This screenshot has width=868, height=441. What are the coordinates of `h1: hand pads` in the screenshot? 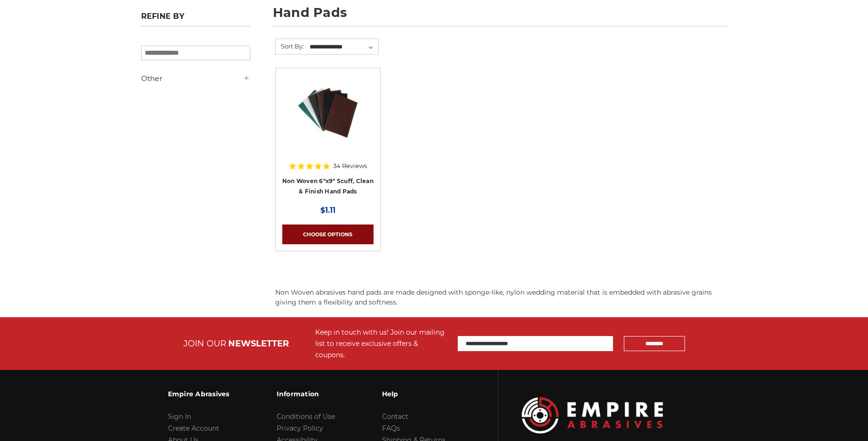 It's located at (500, 16).